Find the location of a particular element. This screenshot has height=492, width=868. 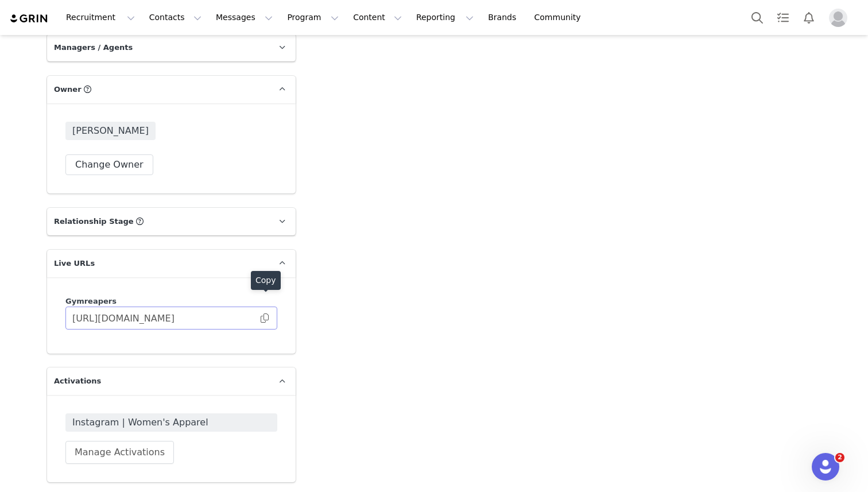

button: Contacts is located at coordinates (175, 17).